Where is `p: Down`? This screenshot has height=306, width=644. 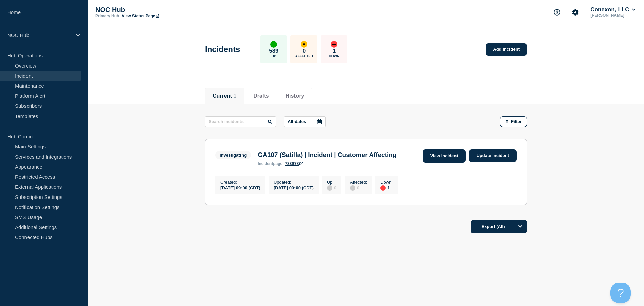 p: Down is located at coordinates (335, 56).